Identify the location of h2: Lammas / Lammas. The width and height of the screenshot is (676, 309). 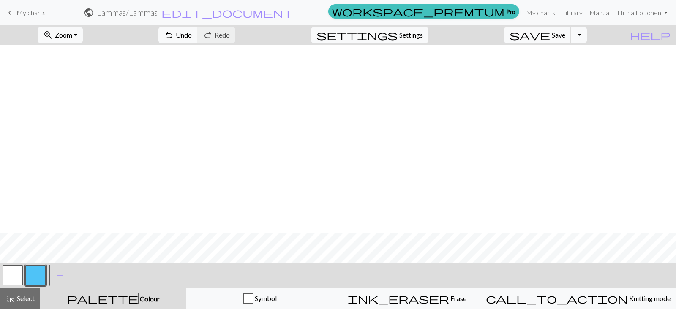
(127, 12).